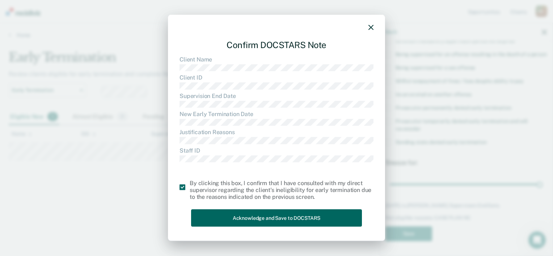 This screenshot has height=256, width=553. What do you see at coordinates (277, 132) in the screenshot?
I see `dt: Justification Reasons` at bounding box center [277, 132].